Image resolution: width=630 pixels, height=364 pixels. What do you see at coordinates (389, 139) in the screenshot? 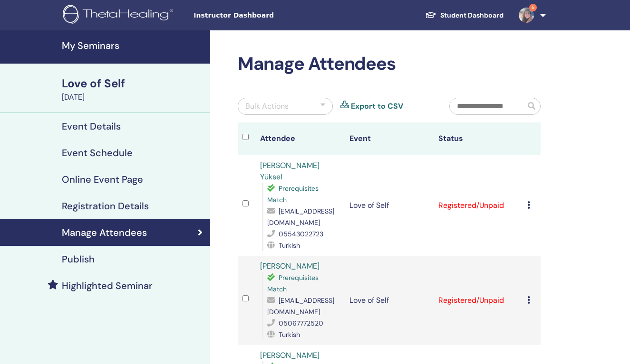
I see `th: Event` at bounding box center [389, 139].